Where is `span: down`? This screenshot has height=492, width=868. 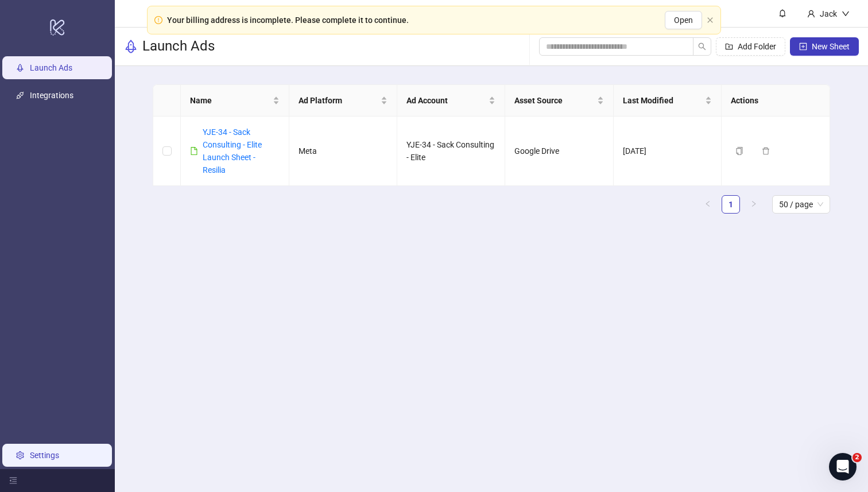
span: down is located at coordinates (845, 14).